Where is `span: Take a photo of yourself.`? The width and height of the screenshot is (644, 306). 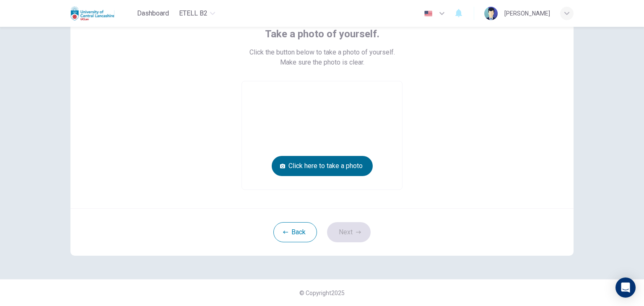 span: Take a photo of yourself. is located at coordinates (322, 34).